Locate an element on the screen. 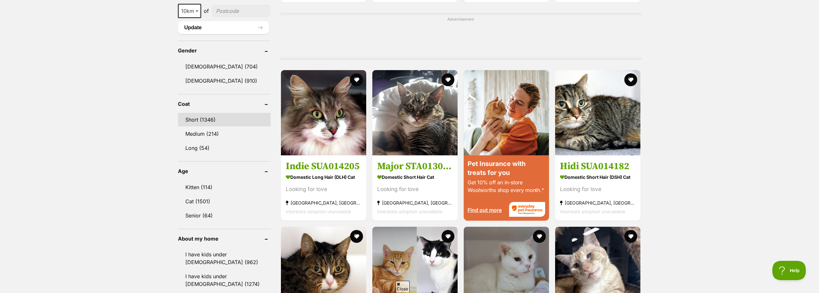 This screenshot has height=293, width=819. span: of is located at coordinates (206, 11).